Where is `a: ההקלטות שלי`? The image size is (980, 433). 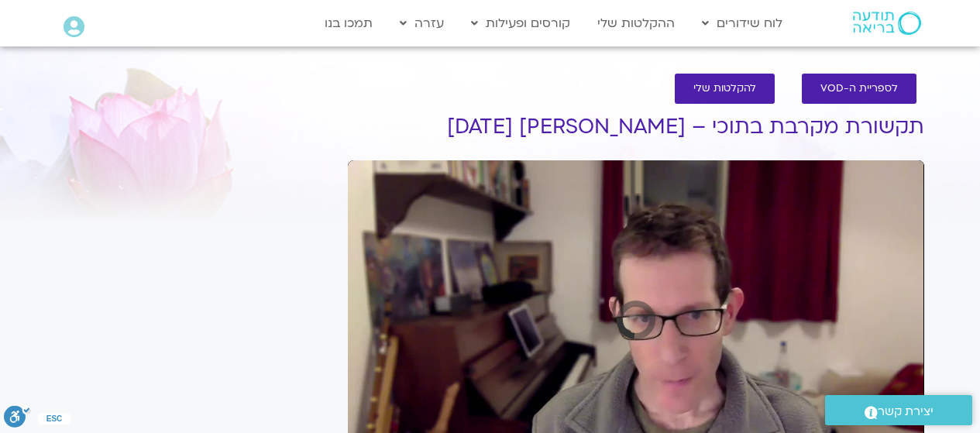 a: ההקלטות שלי is located at coordinates (636, 23).